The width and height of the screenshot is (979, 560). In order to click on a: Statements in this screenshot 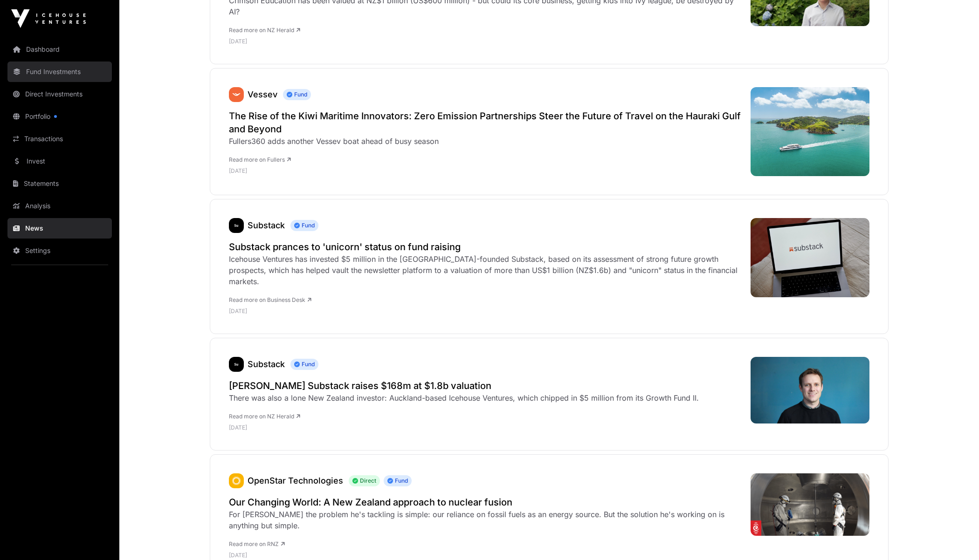, I will do `click(59, 183)`.